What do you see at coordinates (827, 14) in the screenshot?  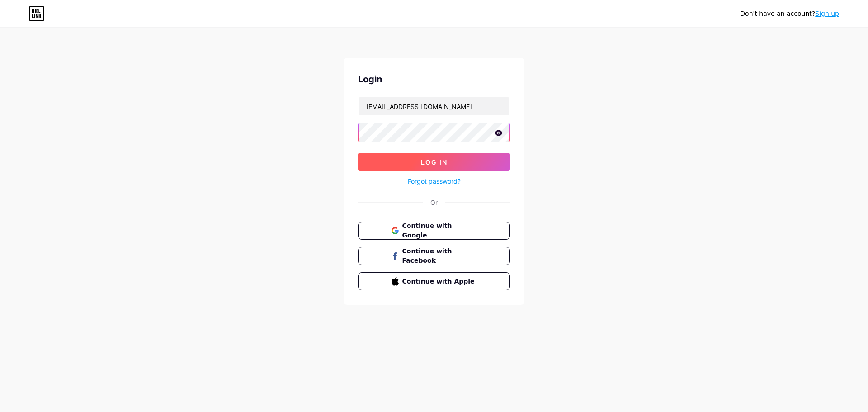 I see `a: Sign up` at bounding box center [827, 14].